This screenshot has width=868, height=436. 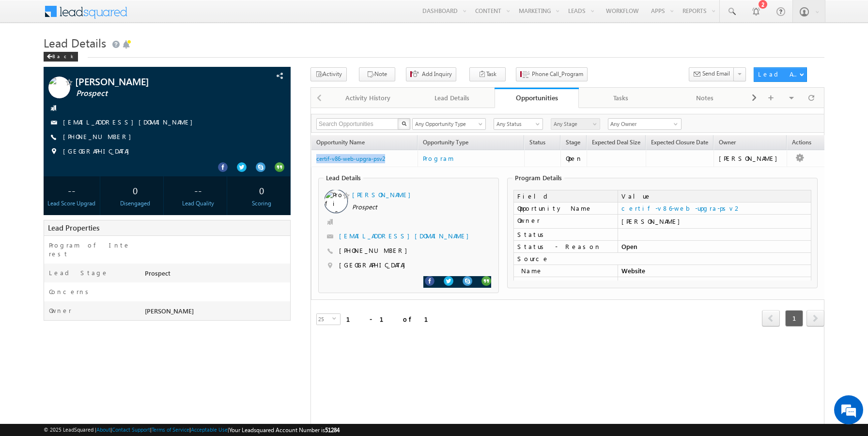 I want to click on div: Notes, so click(x=705, y=98).